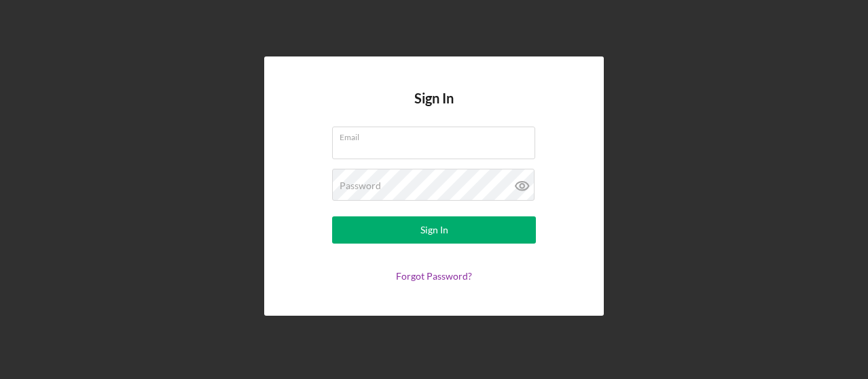 The width and height of the screenshot is (868, 379). Describe the element at coordinates (434, 230) in the screenshot. I see `button: Sign In` at that location.